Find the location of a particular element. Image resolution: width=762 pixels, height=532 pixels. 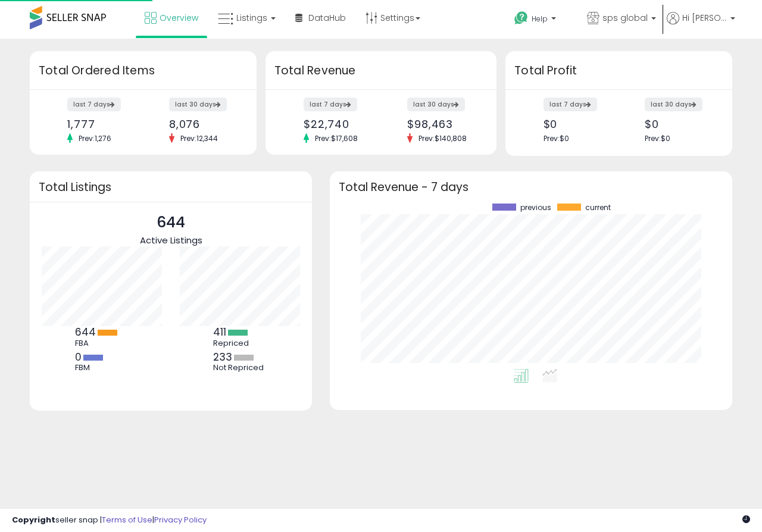

h3: Total Revenue - 7 days is located at coordinates (531, 187).